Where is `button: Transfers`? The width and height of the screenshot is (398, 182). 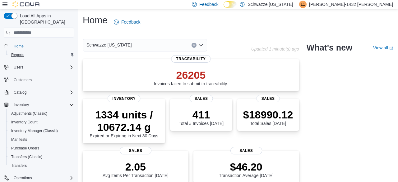
button: Transfers is located at coordinates (41, 166).